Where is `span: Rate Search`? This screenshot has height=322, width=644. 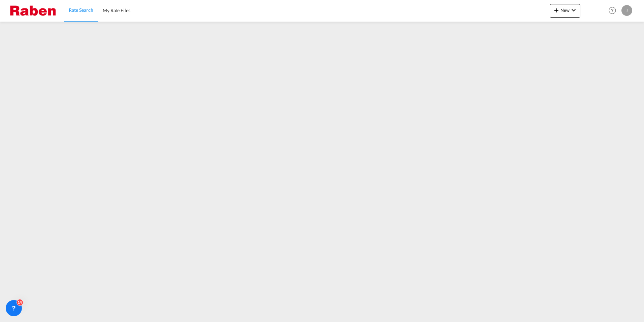
span: Rate Search is located at coordinates (81, 10).